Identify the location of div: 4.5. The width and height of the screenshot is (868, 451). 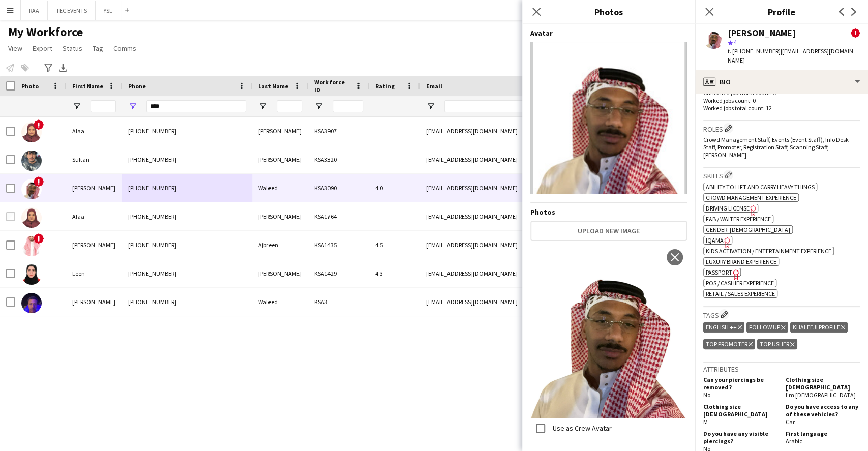
(394, 244).